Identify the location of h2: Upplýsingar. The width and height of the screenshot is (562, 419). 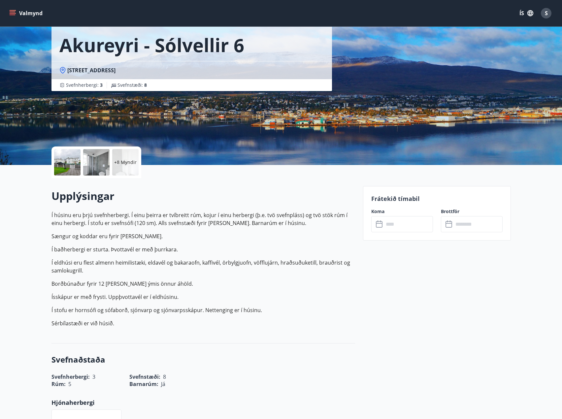
(203, 196).